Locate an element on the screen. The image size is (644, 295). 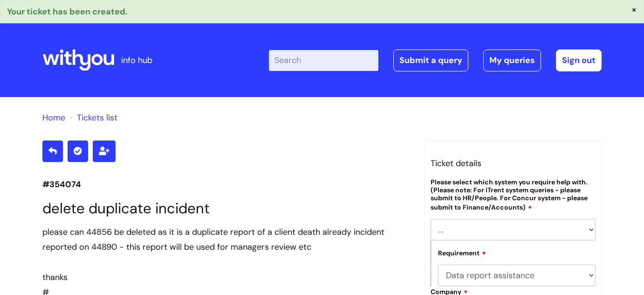
a: Home is located at coordinates (54, 118).